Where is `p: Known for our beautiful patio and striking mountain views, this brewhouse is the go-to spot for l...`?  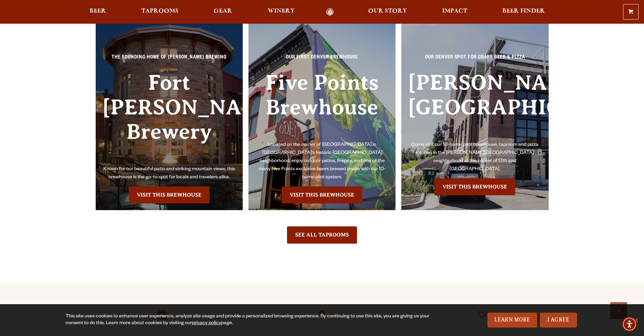
p: Known for our beautiful patio and striking mountain views, this brewhouse is the go-to spot for l... is located at coordinates (169, 174).